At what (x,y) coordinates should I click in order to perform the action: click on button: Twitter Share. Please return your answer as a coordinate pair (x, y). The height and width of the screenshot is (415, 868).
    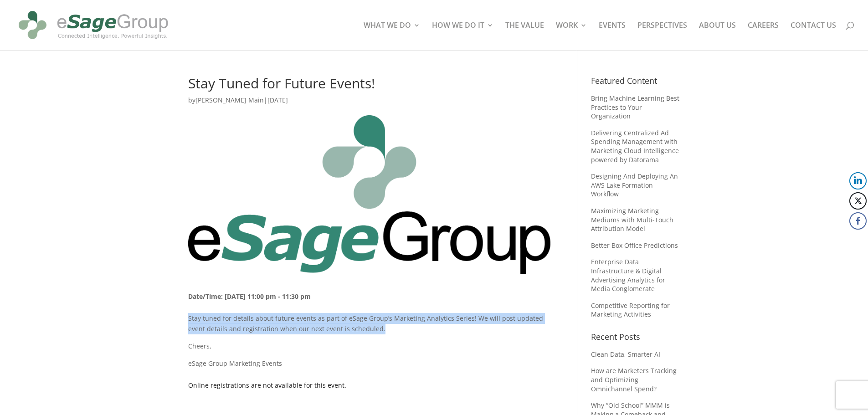
    Looking at the image, I should click on (858, 201).